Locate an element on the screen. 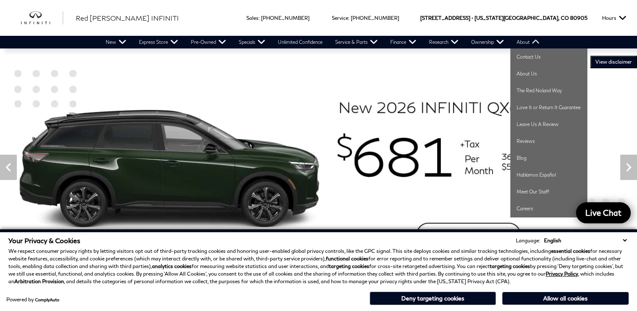  a: Research is located at coordinates (444, 42).